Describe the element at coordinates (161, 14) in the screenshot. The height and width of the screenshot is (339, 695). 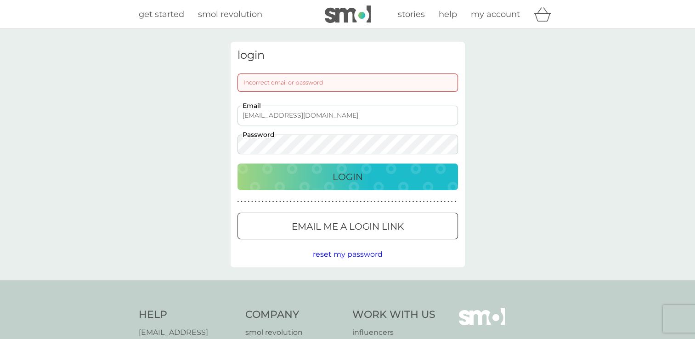
I see `span: get started` at that location.